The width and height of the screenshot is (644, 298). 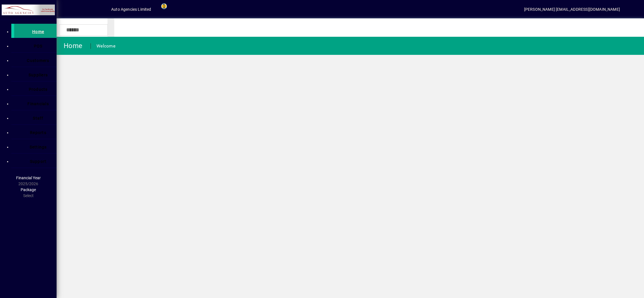 I want to click on span: Settings, so click(x=38, y=147).